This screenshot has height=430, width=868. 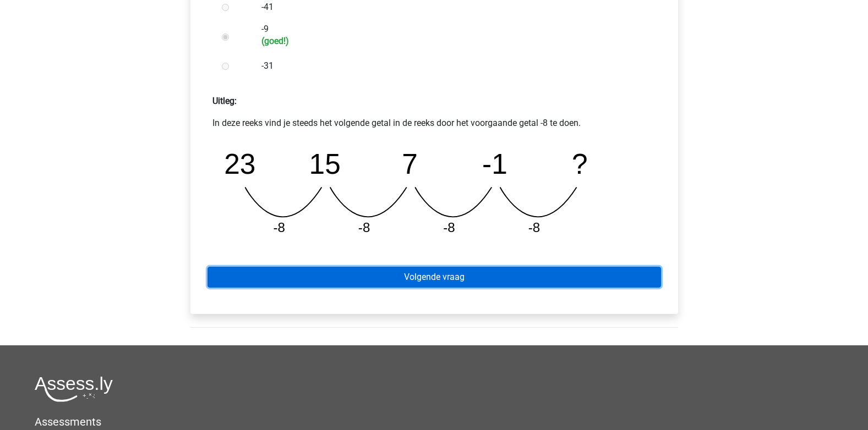 What do you see at coordinates (434, 422) in the screenshot?
I see `h5: Assessments` at bounding box center [434, 422].